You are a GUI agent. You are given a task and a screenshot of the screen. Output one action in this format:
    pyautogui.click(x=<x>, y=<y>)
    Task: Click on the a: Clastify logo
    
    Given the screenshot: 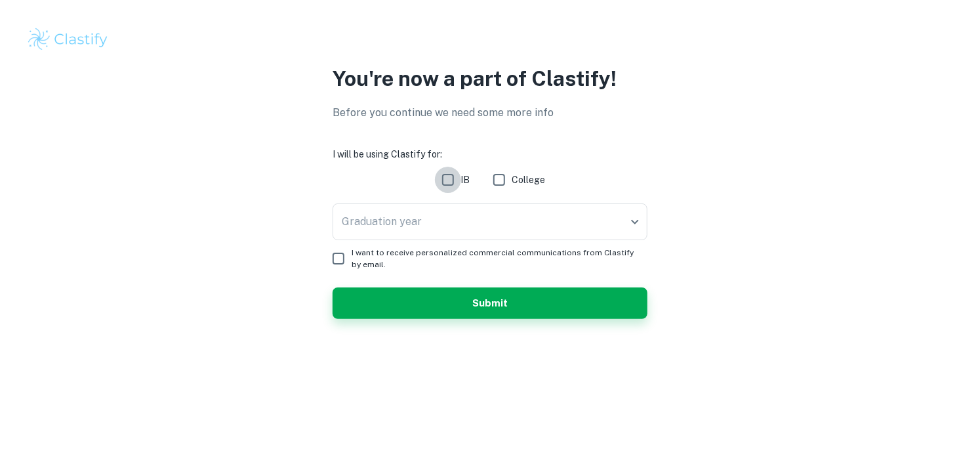 What is the action you would take?
    pyautogui.click(x=490, y=39)
    